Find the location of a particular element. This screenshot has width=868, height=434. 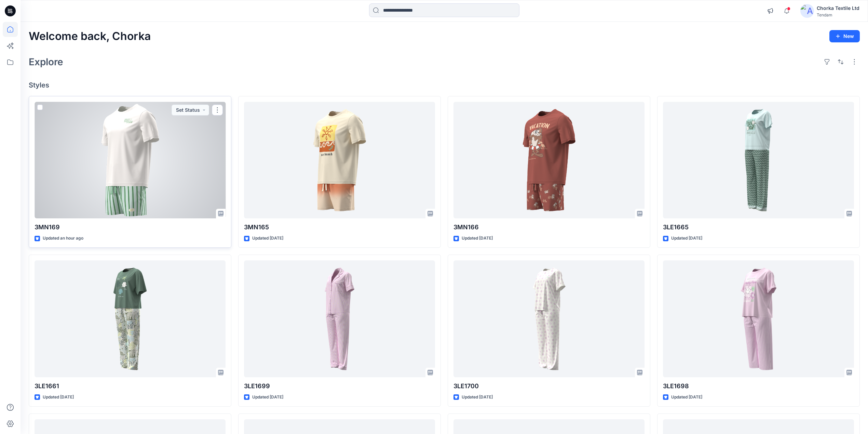

p: 3MN165 is located at coordinates (339, 227).